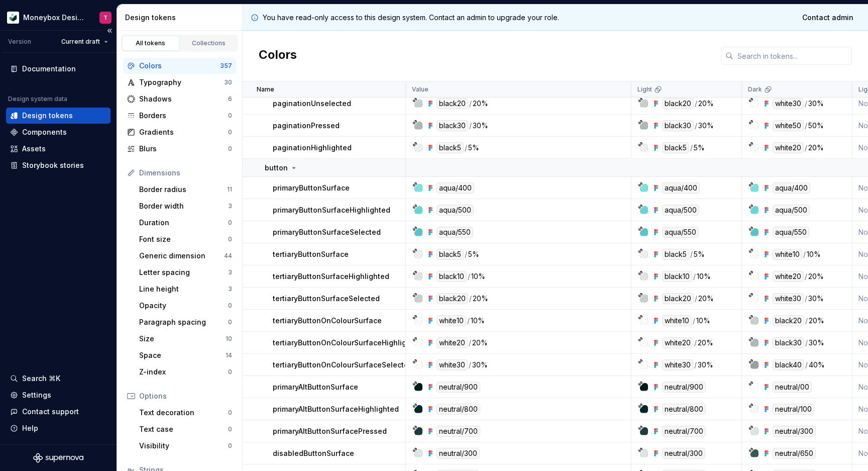 The height and width of the screenshot is (471, 868). I want to click on div: Visibility, so click(183, 446).